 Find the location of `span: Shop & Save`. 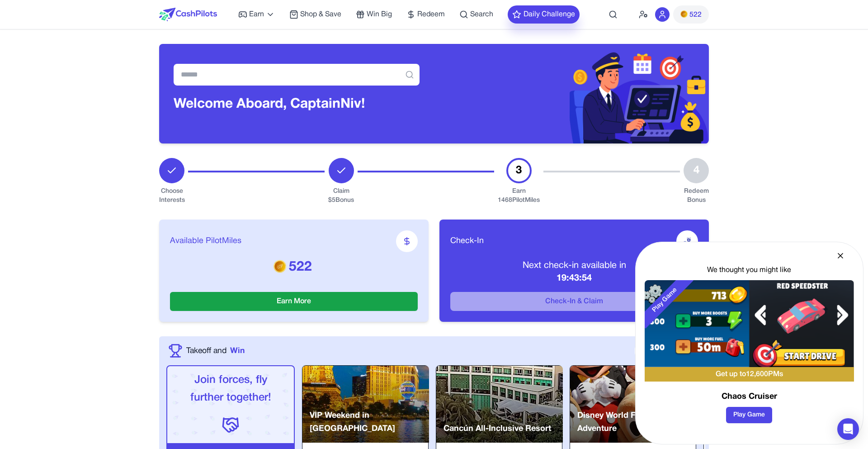

span: Shop & Save is located at coordinates (321, 15).